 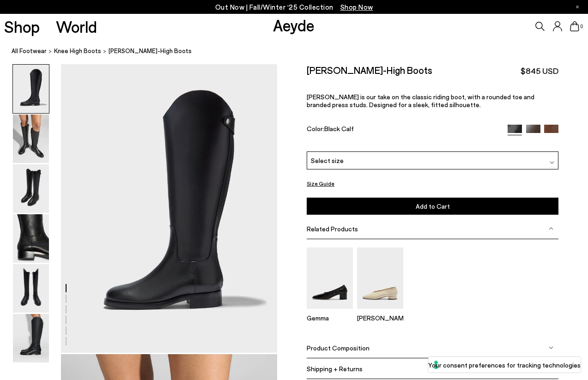 I want to click on span: 0, so click(x=582, y=26).